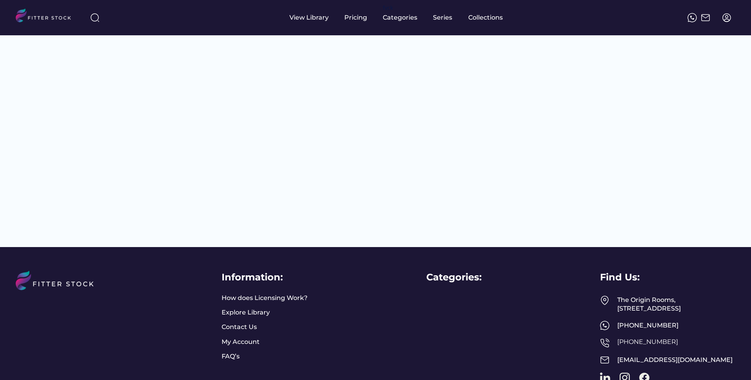 This screenshot has width=751, height=380. What do you see at coordinates (264, 298) in the screenshot?
I see `a: How does Licensing Work?` at bounding box center [264, 298].